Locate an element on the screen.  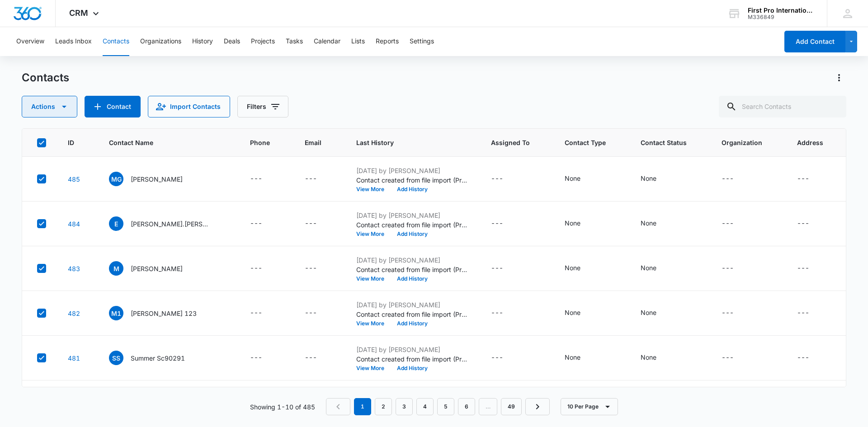
a: Page 49 is located at coordinates (511, 407).